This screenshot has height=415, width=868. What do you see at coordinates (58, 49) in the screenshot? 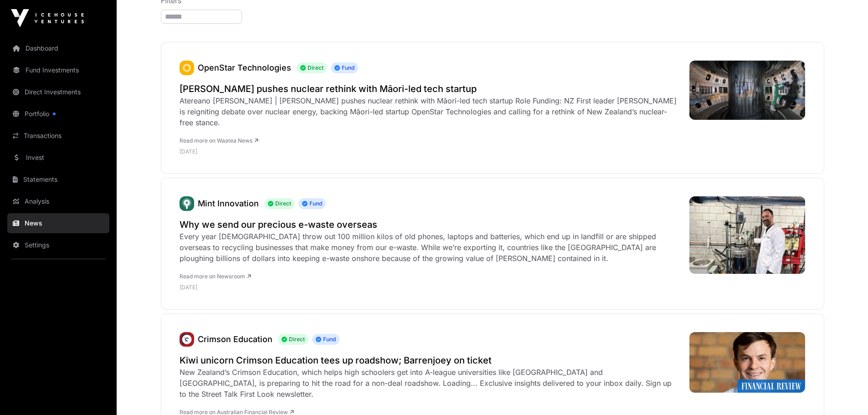
I see `a: Dashboard` at bounding box center [58, 49].